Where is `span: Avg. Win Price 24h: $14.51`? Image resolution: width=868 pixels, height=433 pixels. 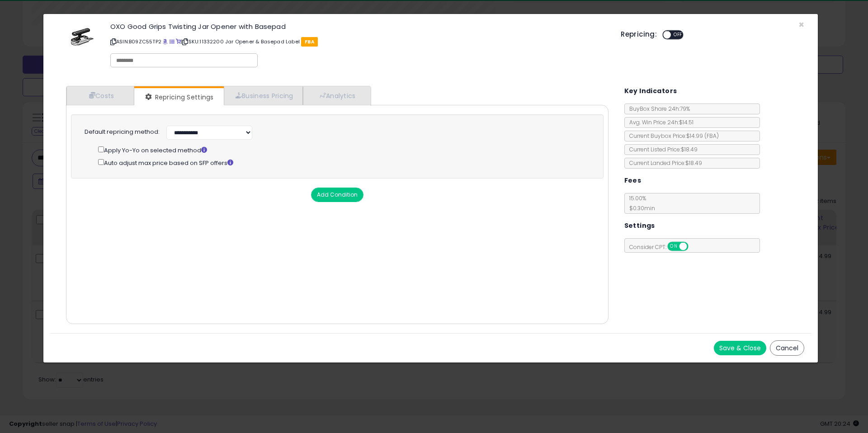
span: Avg. Win Price 24h: $14.51 is located at coordinates (659, 122).